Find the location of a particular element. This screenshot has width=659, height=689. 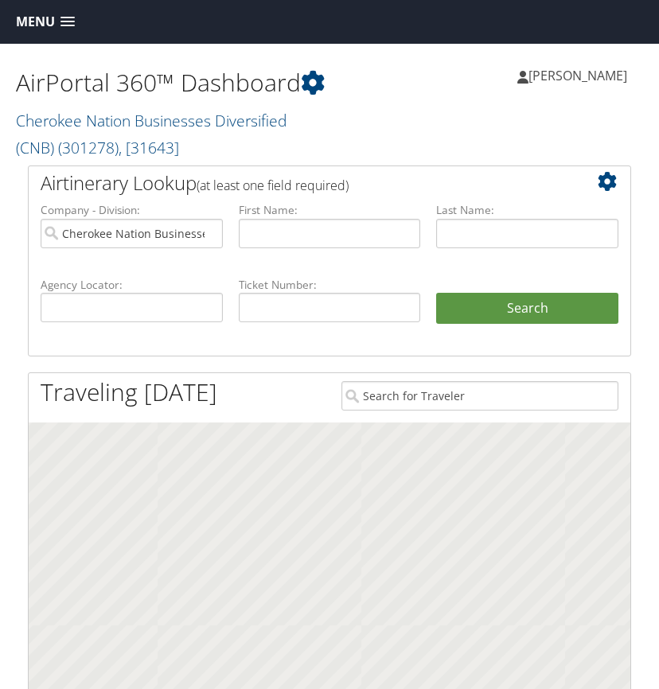

label: Last Name: is located at coordinates (527, 210).